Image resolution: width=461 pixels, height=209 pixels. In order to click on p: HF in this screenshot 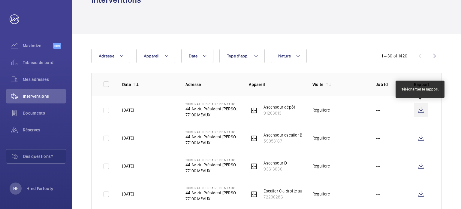, I will do `click(16, 188)`.